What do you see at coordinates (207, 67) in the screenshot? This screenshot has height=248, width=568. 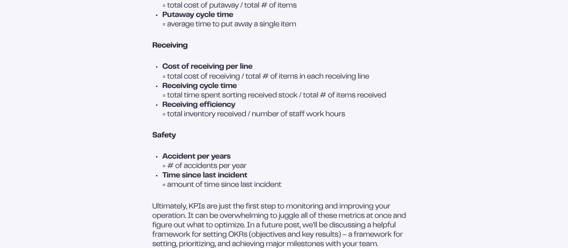 I see `strong: Cost of receiving per line` at bounding box center [207, 67].